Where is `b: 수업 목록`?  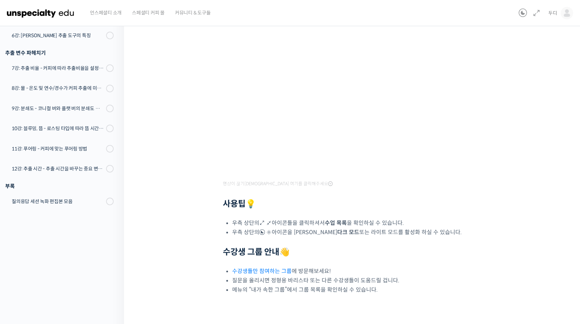
b: 수업 목록 is located at coordinates (336, 223).